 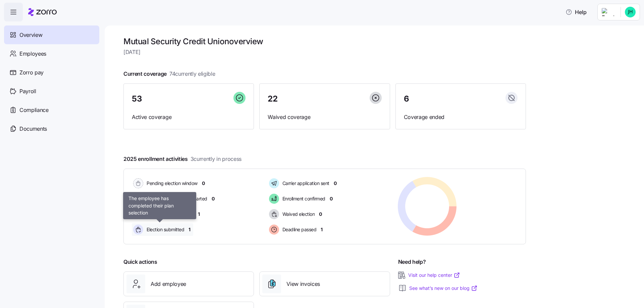 I want to click on span: 53, so click(x=137, y=99).